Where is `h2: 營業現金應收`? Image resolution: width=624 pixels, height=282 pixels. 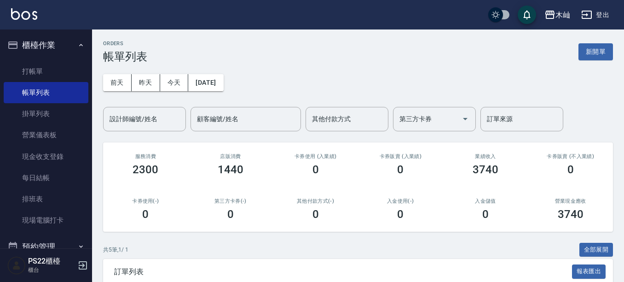
h2: 營業現金應收 is located at coordinates (570, 201).